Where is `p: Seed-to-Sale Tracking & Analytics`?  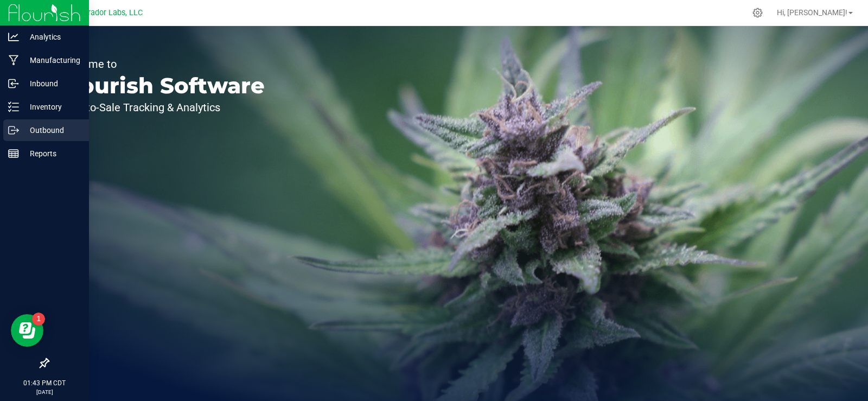
p: Seed-to-Sale Tracking & Analytics is located at coordinates (162, 108).